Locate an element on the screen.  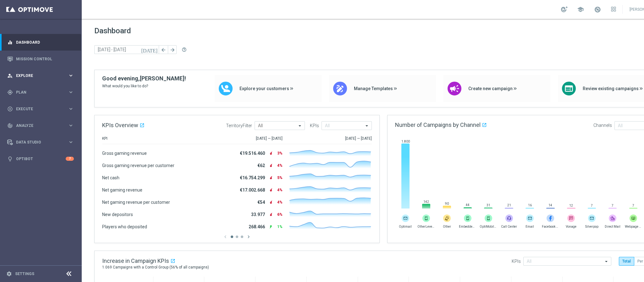
i: equalizer is located at coordinates (10, 42).